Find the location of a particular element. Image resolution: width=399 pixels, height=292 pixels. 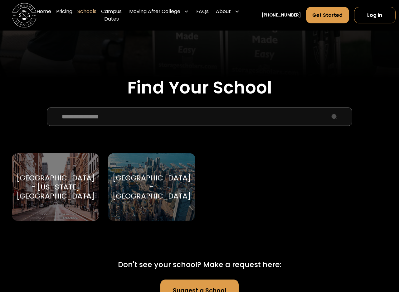

form: School Select Form is located at coordinates (199, 171).